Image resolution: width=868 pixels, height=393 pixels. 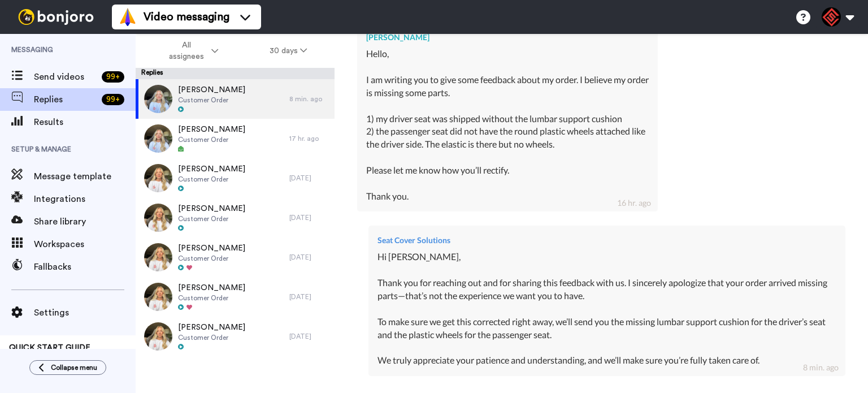 I want to click on img: 89d5d4df-7ea6-4d46-a9db-72cb097bfedb-thumb.jpg, so click(x=158, y=178).